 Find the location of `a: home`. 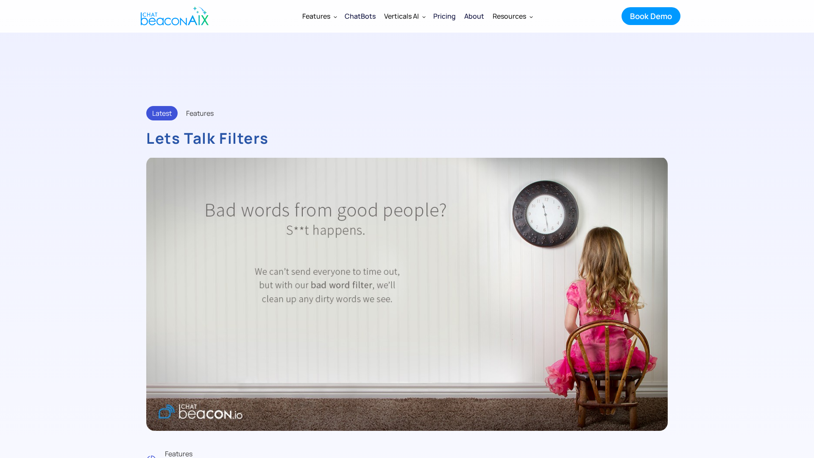

a: home is located at coordinates (173, 16).